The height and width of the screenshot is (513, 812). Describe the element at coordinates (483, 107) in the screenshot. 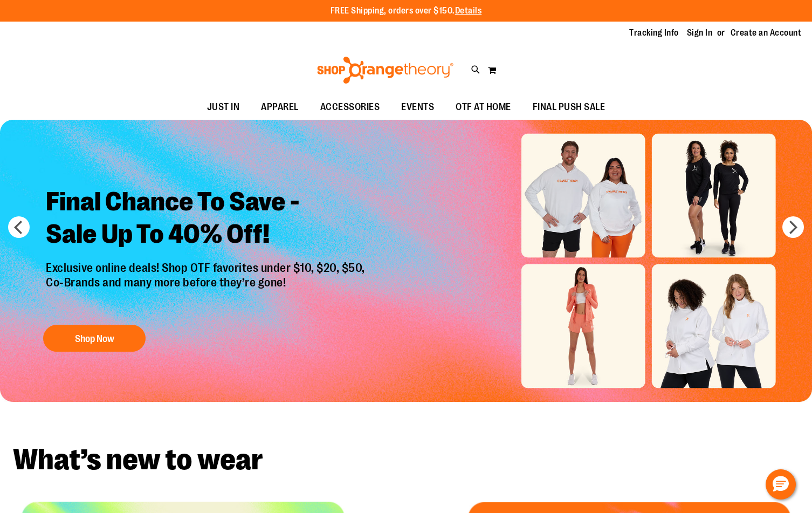

I see `span: OTF AT HOME` at that location.